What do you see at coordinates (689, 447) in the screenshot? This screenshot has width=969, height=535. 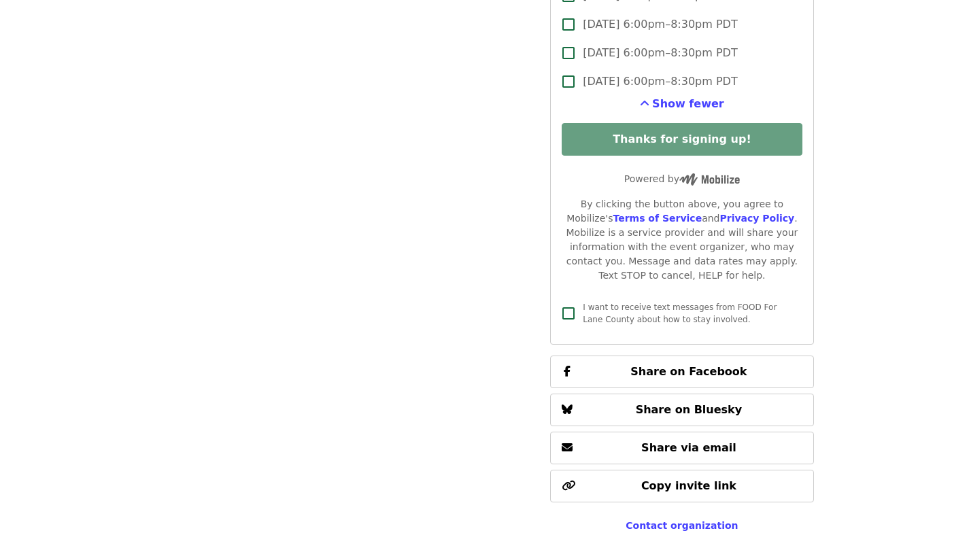 I see `span: Share via email` at bounding box center [689, 447].